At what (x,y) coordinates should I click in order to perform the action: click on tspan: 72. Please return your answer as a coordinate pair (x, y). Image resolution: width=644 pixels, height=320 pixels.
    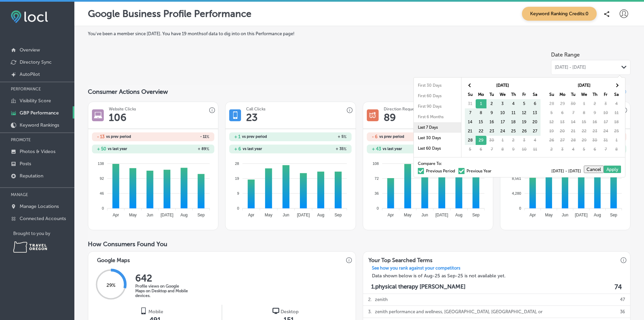
    Looking at the image, I should click on (377, 178).